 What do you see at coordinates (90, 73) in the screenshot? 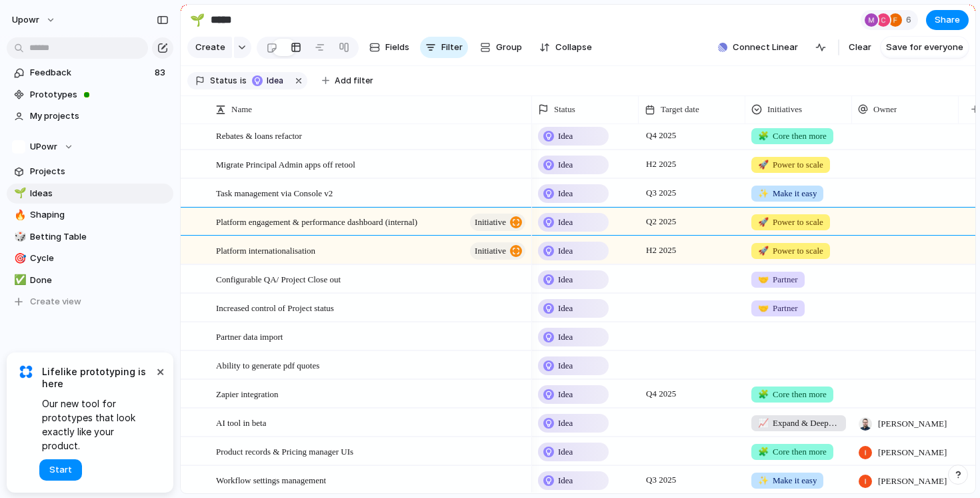
I see `a: Feedback83` at bounding box center [90, 73].